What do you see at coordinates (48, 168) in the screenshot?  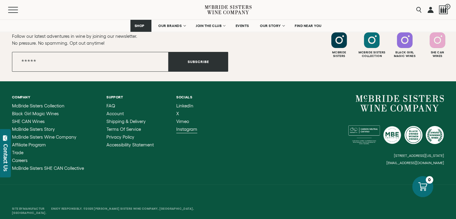 I see `a: McBride Sisters SHE CAN Collective` at bounding box center [48, 168].